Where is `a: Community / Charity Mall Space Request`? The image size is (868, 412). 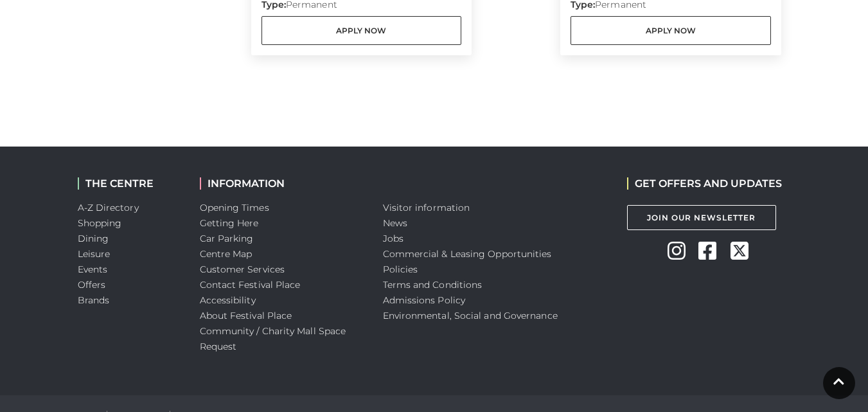 a: Community / Charity Mall Space Request is located at coordinates (273, 338).